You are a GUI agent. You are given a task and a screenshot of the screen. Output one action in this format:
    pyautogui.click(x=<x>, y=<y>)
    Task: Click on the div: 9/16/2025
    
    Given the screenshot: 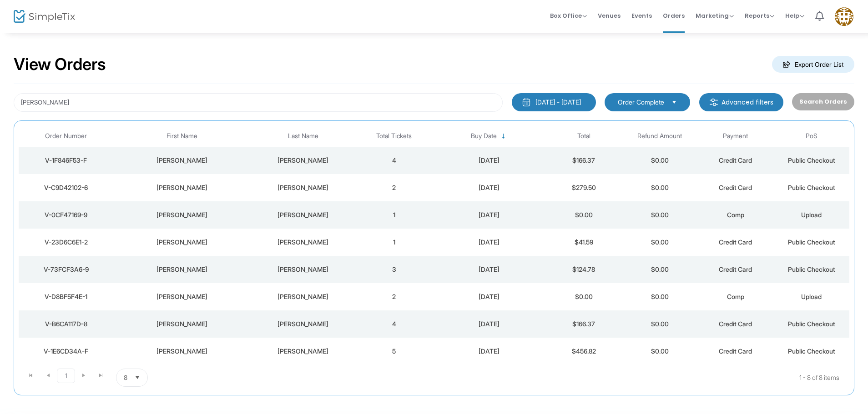 What is the action you would take?
    pyautogui.click(x=489, y=215)
    